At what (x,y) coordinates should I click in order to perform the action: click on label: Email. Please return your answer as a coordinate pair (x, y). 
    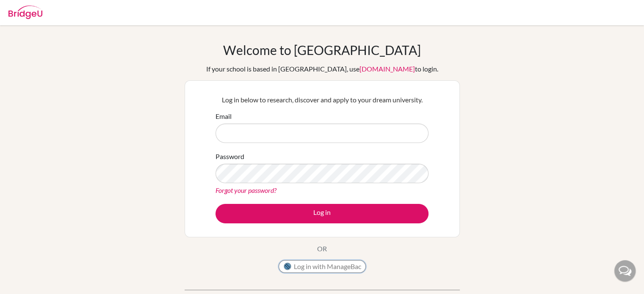
    Looking at the image, I should click on (224, 116).